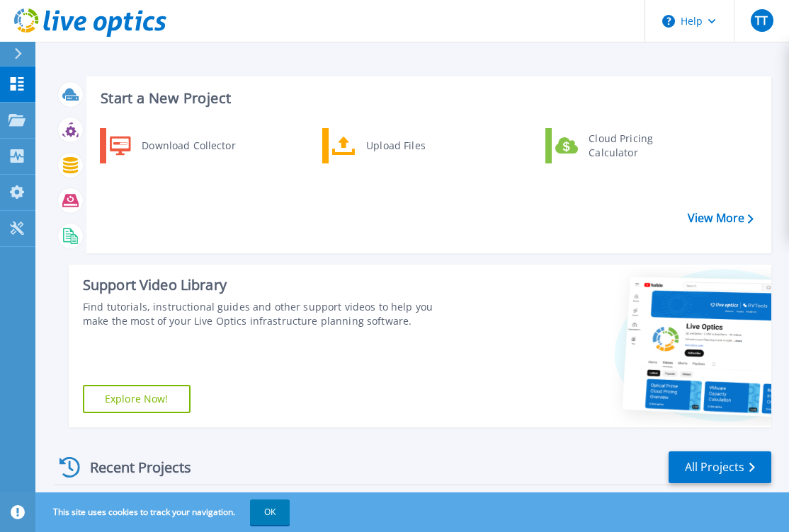 The height and width of the screenshot is (532, 789). I want to click on div: Cloud Pricing Calculator, so click(634, 146).